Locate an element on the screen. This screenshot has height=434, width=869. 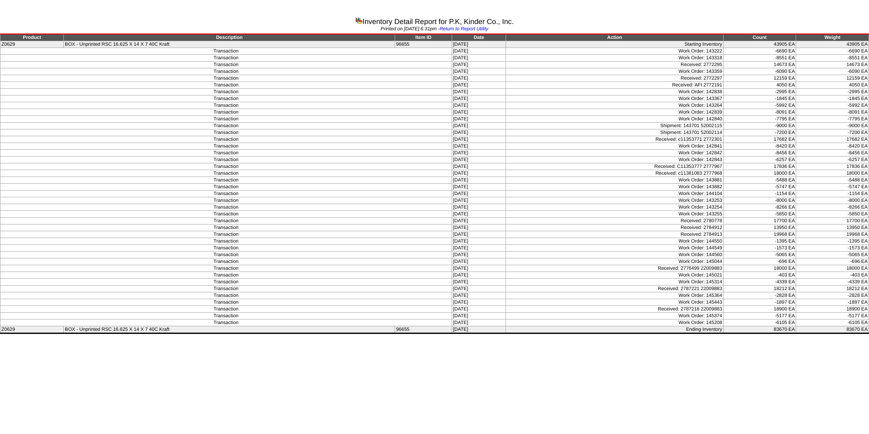
td: Received: AFI 2772191 is located at coordinates (615, 85).